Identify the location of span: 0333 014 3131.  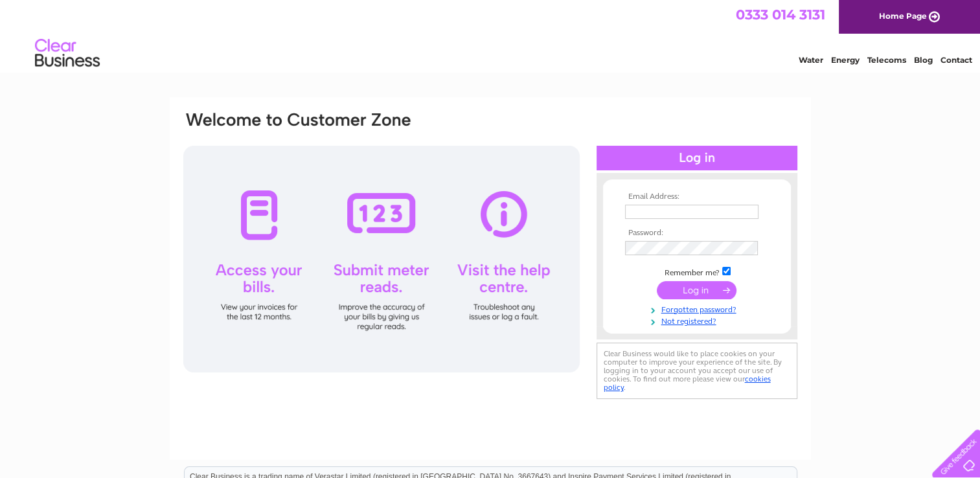
(780, 14).